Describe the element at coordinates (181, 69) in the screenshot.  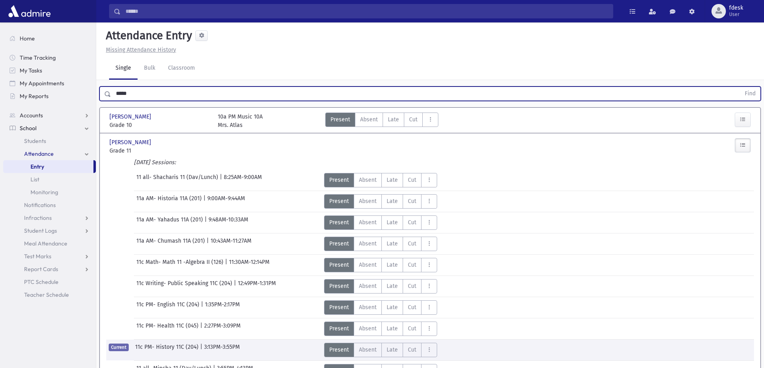
I see `a: Classroom` at that location.